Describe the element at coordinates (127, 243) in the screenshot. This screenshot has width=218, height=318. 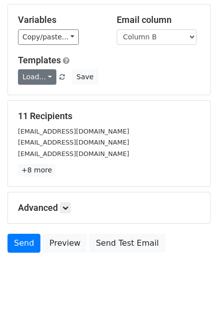
I see `a: Send Test Email` at that location.